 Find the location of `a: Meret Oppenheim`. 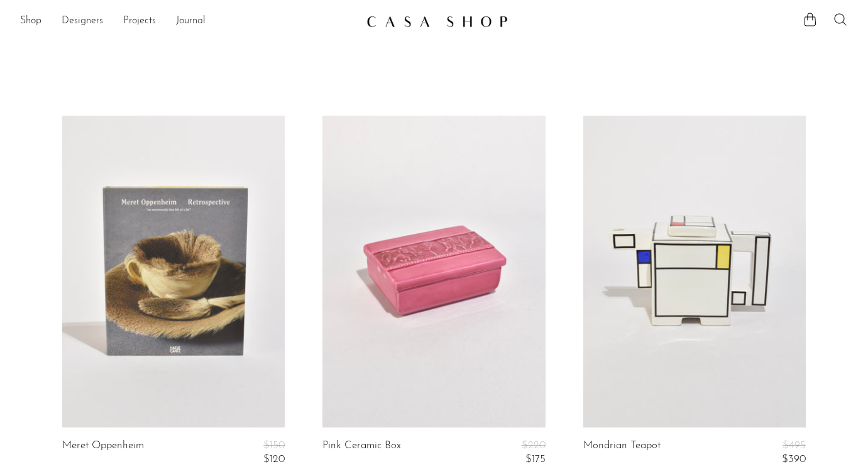

a: Meret Oppenheim is located at coordinates (103, 453).